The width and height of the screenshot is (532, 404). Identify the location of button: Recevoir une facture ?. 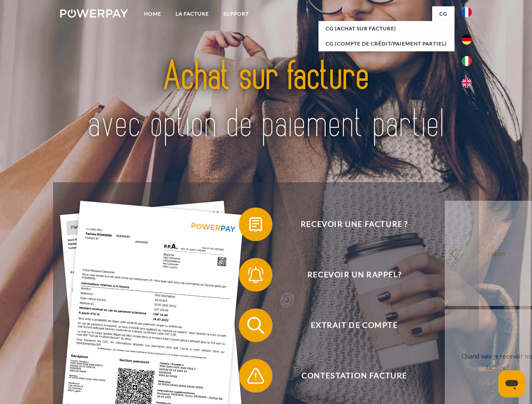
(348, 225).